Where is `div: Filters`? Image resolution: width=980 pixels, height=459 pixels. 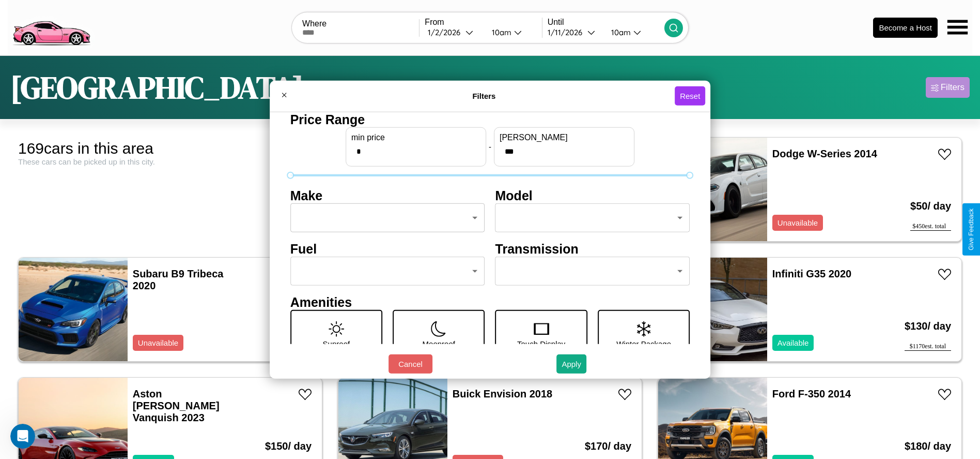
div: Filters is located at coordinates (952, 88).